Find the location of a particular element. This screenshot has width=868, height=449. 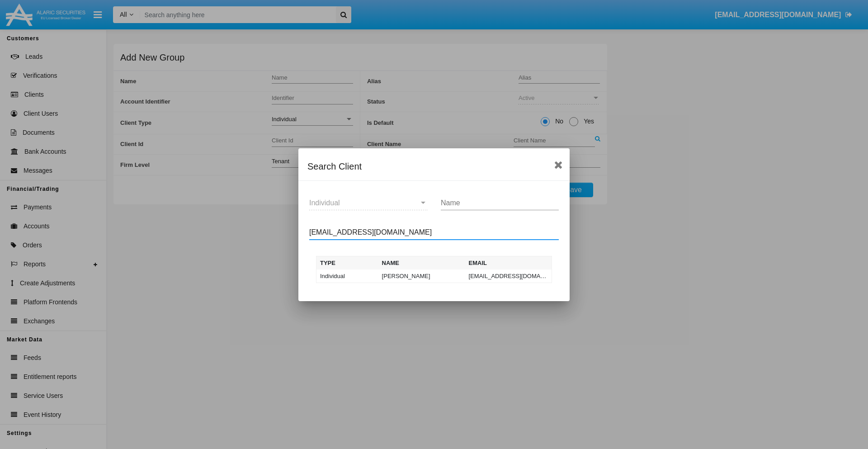

th: Email is located at coordinates (508, 263).